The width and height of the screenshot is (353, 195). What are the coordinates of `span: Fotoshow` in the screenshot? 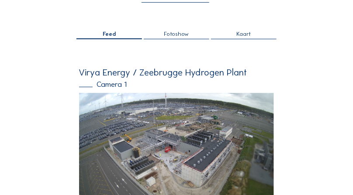 It's located at (176, 34).